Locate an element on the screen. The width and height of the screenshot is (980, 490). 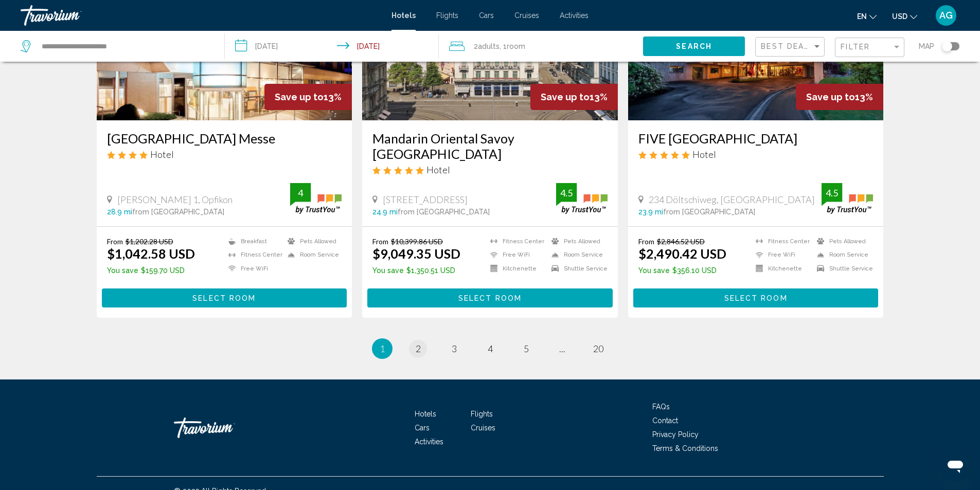
span: Flights is located at coordinates (482, 414).